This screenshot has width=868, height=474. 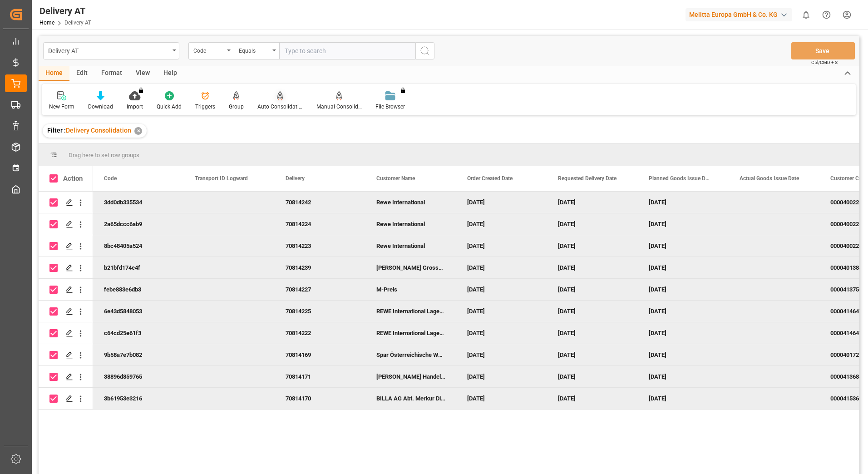 What do you see at coordinates (295, 178) in the screenshot?
I see `span: Delivery` at bounding box center [295, 178].